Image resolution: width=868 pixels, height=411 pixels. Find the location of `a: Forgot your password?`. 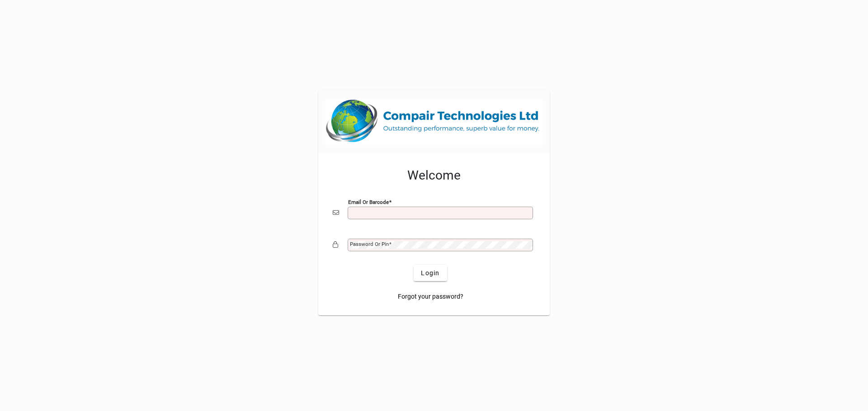

a: Forgot your password? is located at coordinates (430, 296).